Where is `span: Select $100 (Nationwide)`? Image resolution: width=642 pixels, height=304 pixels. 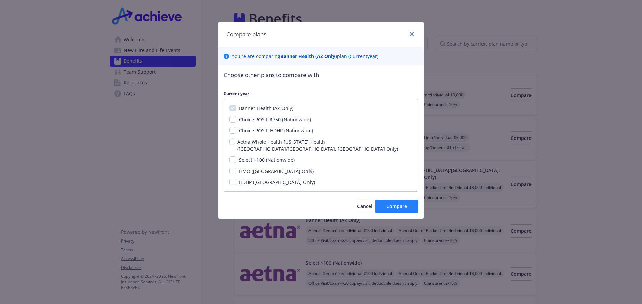 span: Select $100 (Nationwide) is located at coordinates (267, 160).